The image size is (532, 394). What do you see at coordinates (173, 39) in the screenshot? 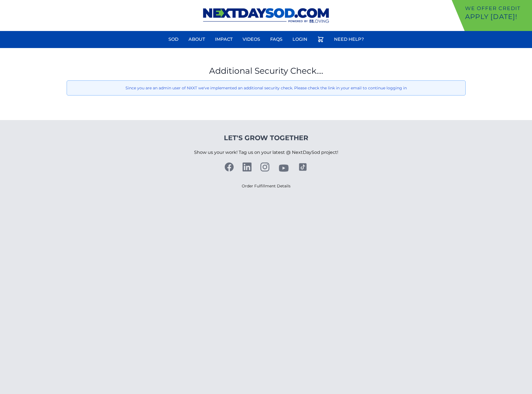
I see `a: Sod` at bounding box center [173, 39].